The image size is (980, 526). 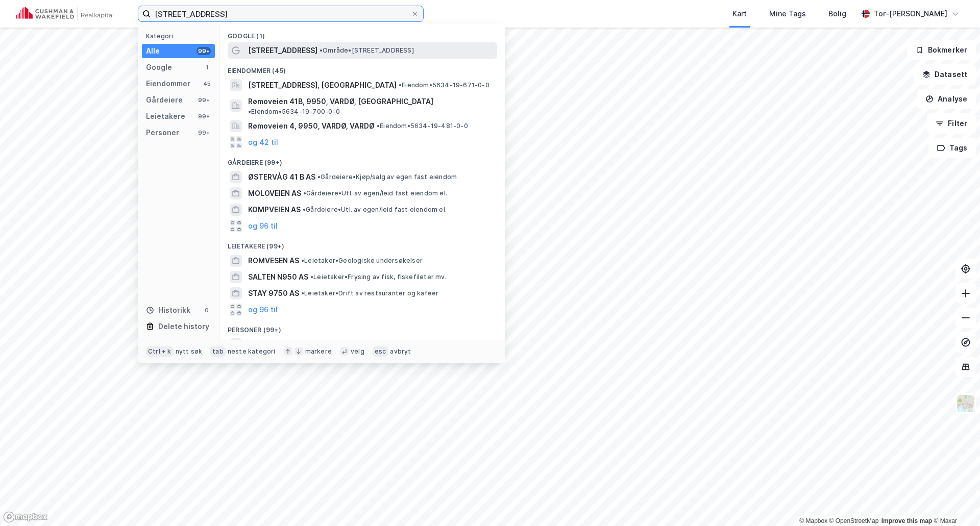 What do you see at coordinates (251, 351) in the screenshot?
I see `div: neste kategori` at bounding box center [251, 351].